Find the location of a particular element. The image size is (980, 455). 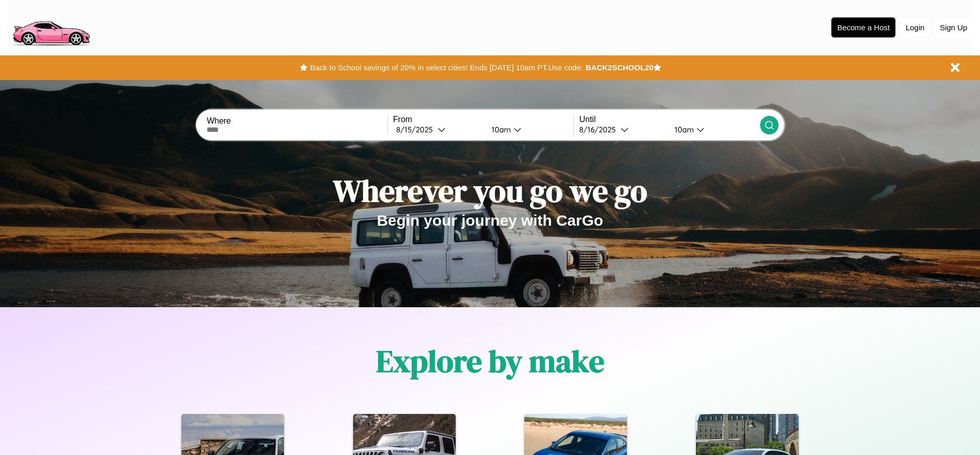

b: BACK2SCHOOL20 is located at coordinates (619, 67).